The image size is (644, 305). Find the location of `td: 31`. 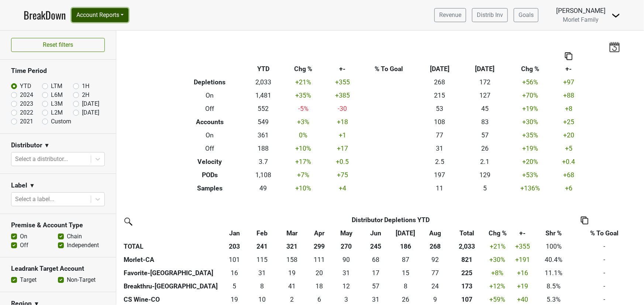

td: 31 is located at coordinates (440, 149).